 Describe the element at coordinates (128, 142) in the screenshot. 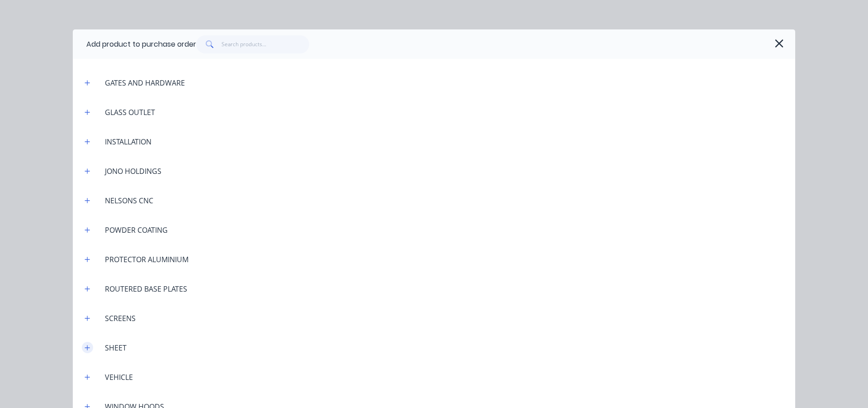

I see `div: INSTALLATION` at that location.